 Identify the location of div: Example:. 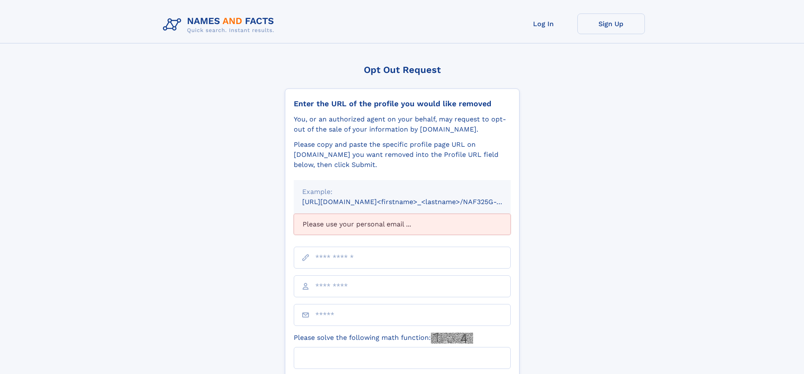
(402, 192).